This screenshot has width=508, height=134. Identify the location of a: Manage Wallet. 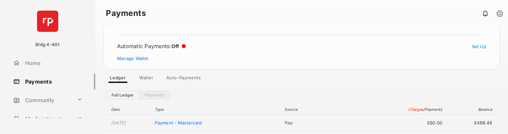
(133, 58).